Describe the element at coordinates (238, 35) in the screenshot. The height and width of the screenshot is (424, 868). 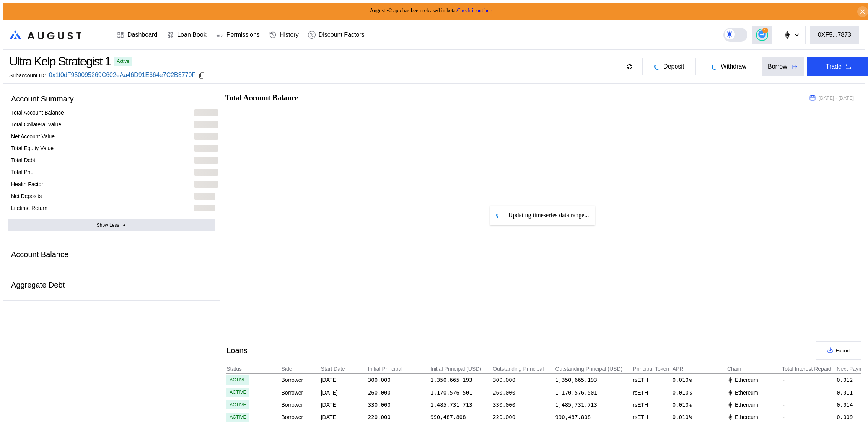
I see `a: Permissions` at that location.